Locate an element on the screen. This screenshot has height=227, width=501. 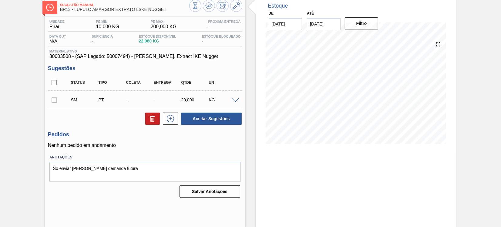
label: Anotações is located at coordinates (145, 157).